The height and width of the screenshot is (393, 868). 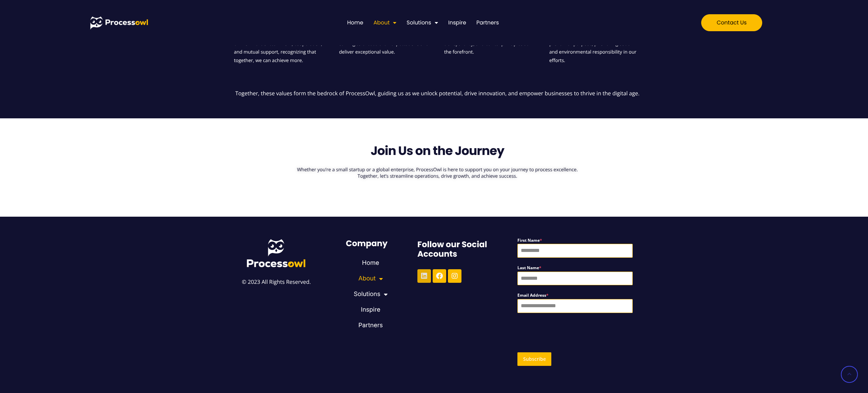 I want to click on label: First Name, so click(x=576, y=241).